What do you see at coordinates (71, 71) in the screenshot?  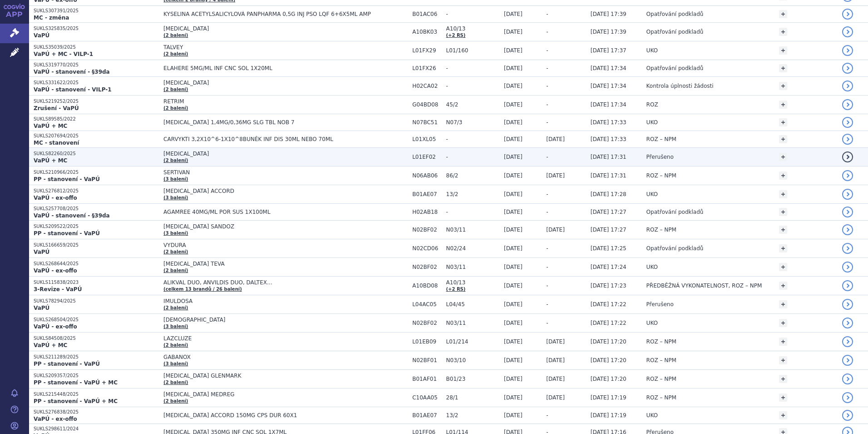 I see `strong: VaPÚ - stanovení - §39da` at bounding box center [71, 71].